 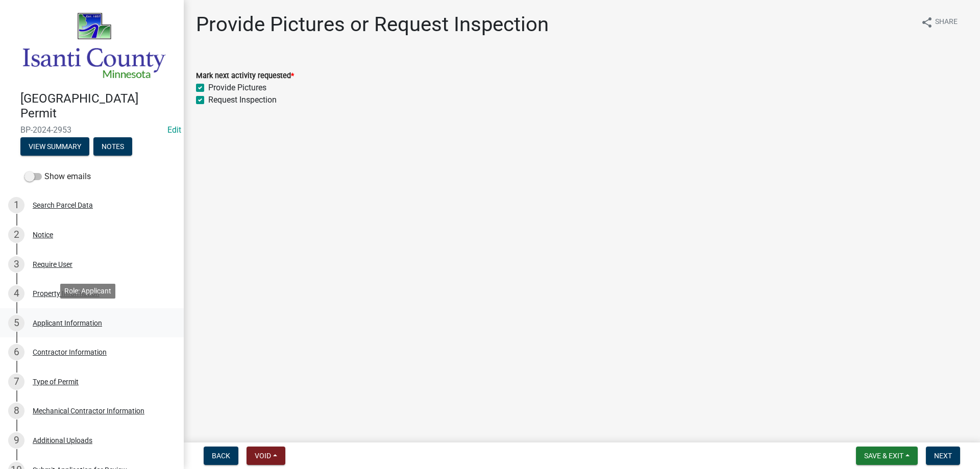 I want to click on span: Void, so click(x=263, y=456).